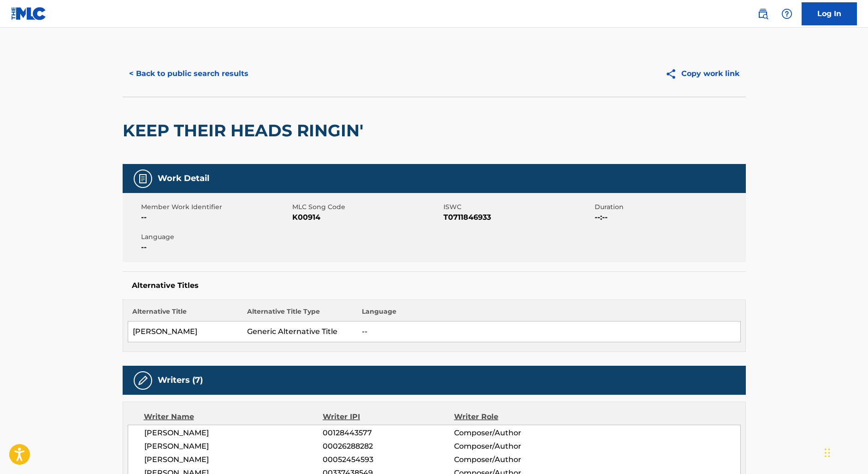 The height and width of the screenshot is (474, 868). What do you see at coordinates (188, 74) in the screenshot?
I see `button: < Back to public search results` at bounding box center [188, 74].